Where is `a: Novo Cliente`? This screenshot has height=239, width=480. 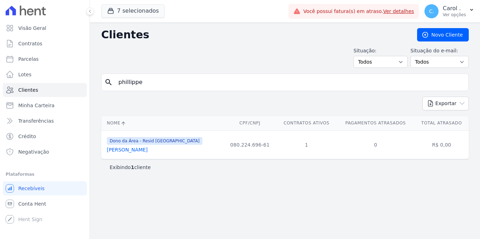 a: Novo Cliente is located at coordinates (443, 35).